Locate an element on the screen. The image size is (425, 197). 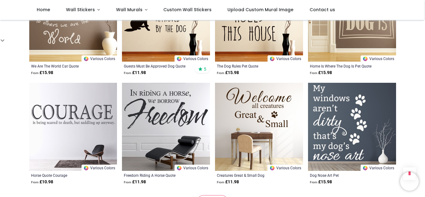
div: Home Is Where The Dog Is Pet Quote is located at coordinates (344, 66).